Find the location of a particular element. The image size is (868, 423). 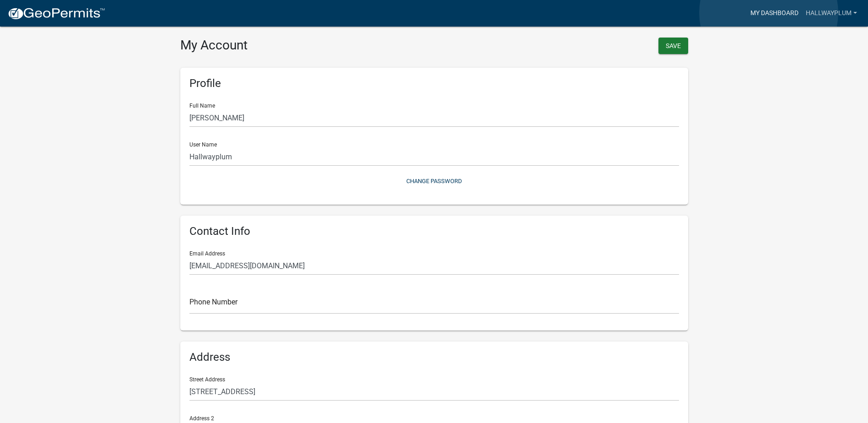

a: My Dashboard is located at coordinates (775, 13).